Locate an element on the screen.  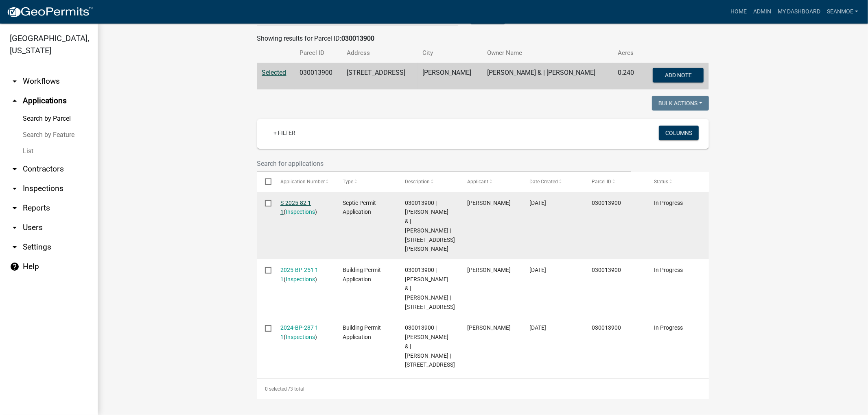
span: Selected is located at coordinates (274, 73).